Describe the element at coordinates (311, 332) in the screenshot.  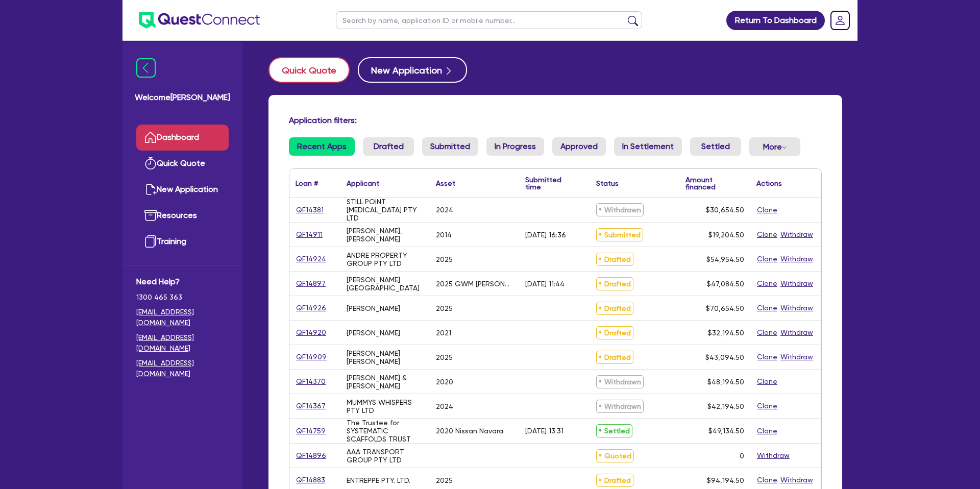
I see `a: QF14920` at that location.